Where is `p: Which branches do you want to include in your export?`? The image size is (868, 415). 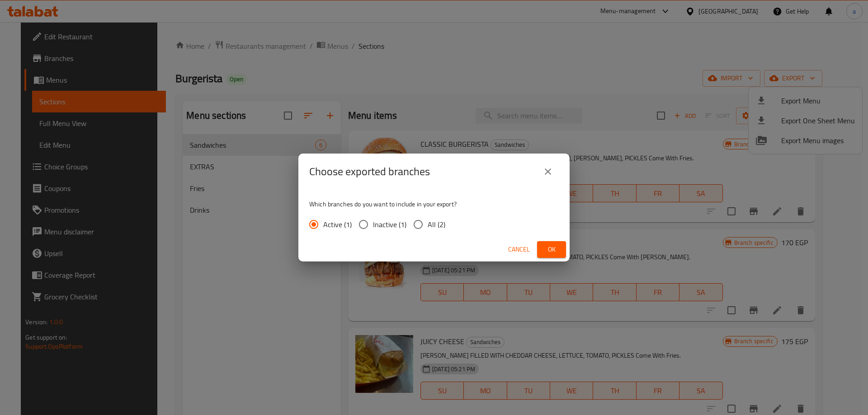
p: Which branches do you want to include in your export? is located at coordinates (434, 204).